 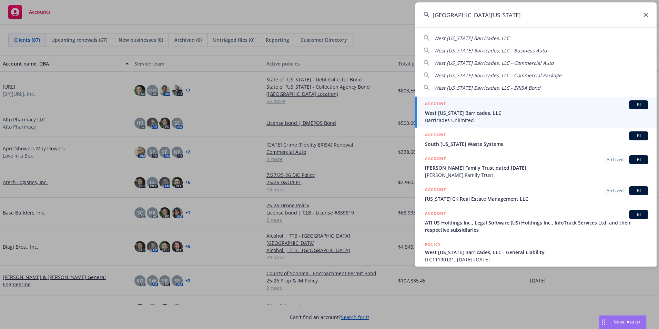 I want to click on span: Nova Assist, so click(x=627, y=322).